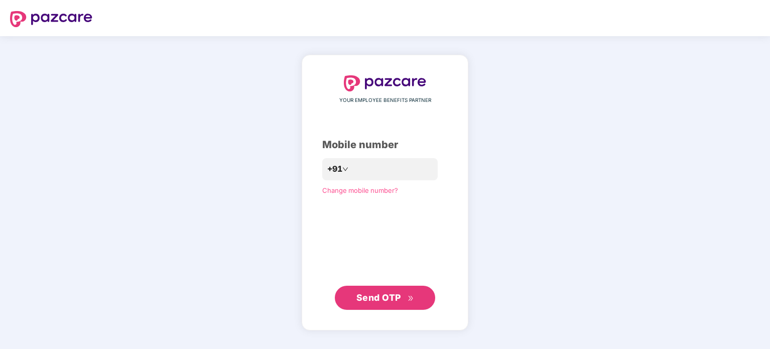 The height and width of the screenshot is (349, 770). I want to click on span: down, so click(345, 169).